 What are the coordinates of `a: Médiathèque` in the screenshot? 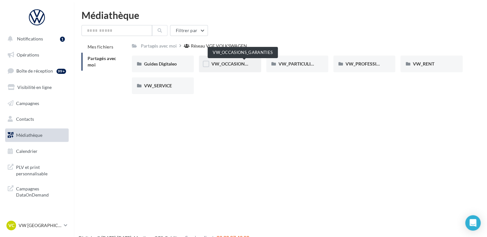 It's located at (37, 135).